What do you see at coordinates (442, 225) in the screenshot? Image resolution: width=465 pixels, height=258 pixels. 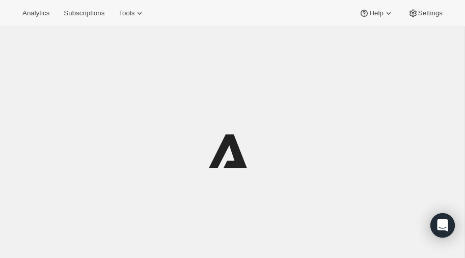 I see `div: Open Intercom Messenger` at bounding box center [442, 225].